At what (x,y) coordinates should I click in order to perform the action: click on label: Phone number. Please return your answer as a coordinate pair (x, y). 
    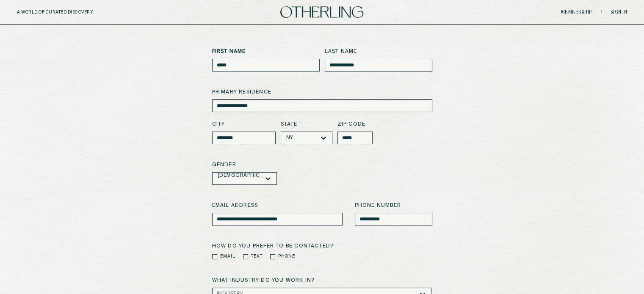
    Looking at the image, I should click on (394, 205).